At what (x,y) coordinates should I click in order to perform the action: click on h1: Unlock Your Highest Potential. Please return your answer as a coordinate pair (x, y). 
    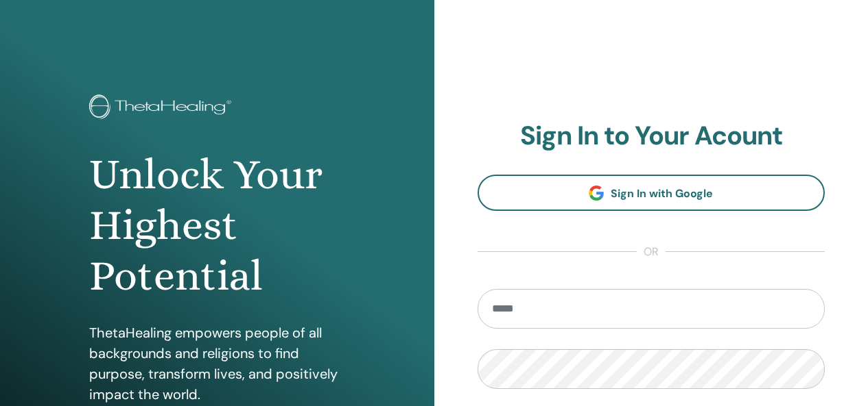
    Looking at the image, I should click on (217, 226).